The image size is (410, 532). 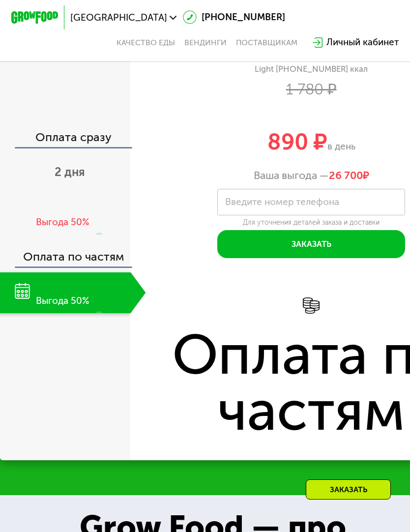 What do you see at coordinates (342, 146) in the screenshot?
I see `span: в день` at bounding box center [342, 146].